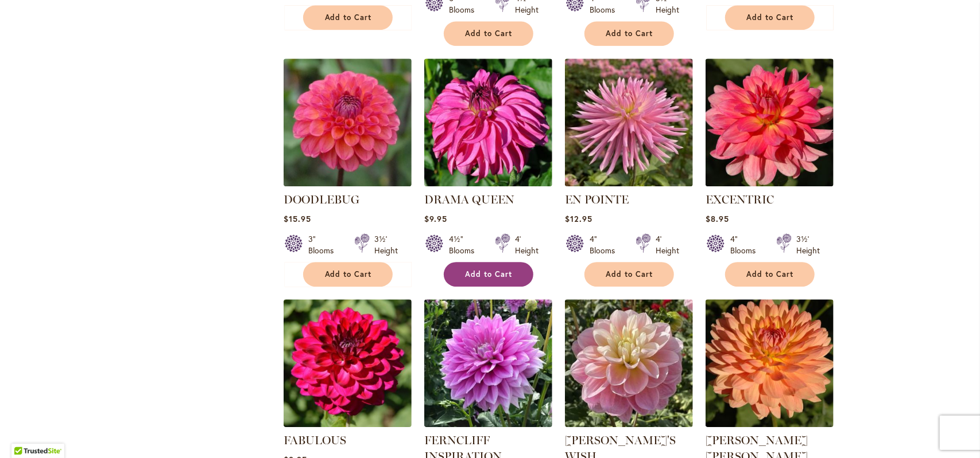 The width and height of the screenshot is (980, 458). I want to click on span: $12.95, so click(578, 218).